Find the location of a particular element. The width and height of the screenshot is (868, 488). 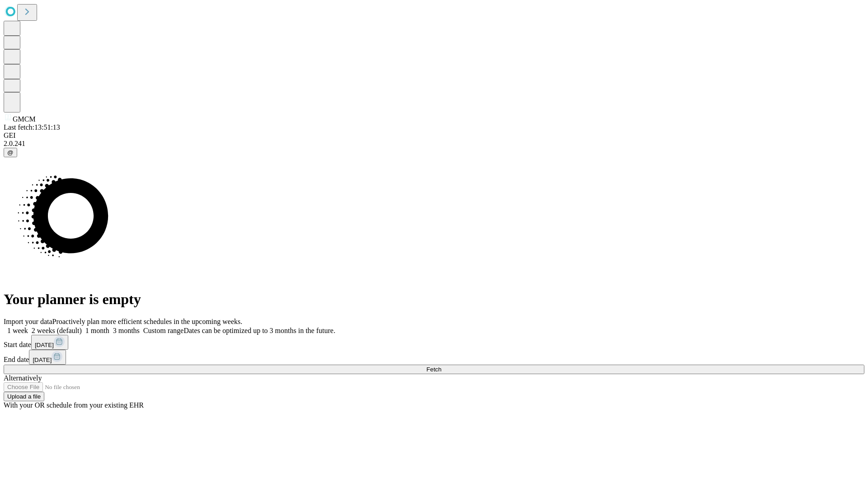

span: GMCM is located at coordinates (24, 119).